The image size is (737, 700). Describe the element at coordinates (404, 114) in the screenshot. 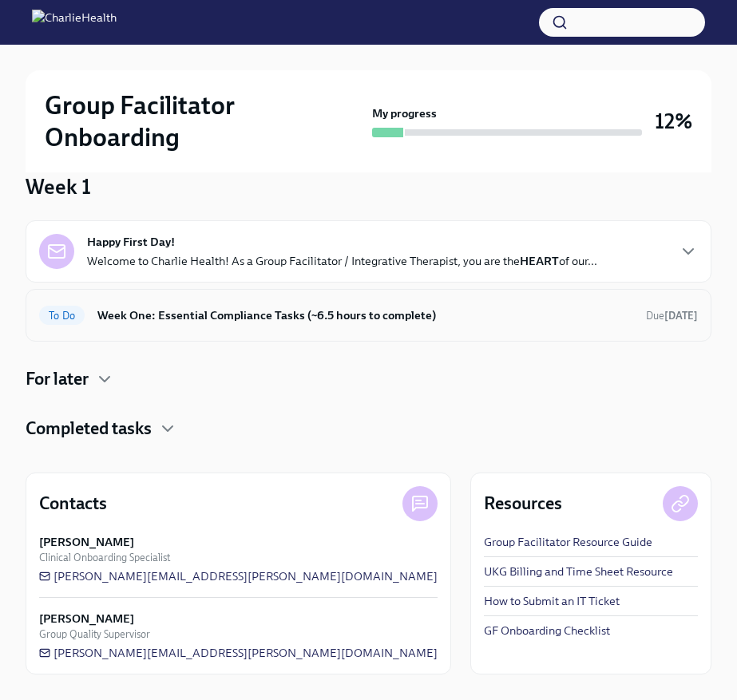

I see `strong: My progress` at that location.